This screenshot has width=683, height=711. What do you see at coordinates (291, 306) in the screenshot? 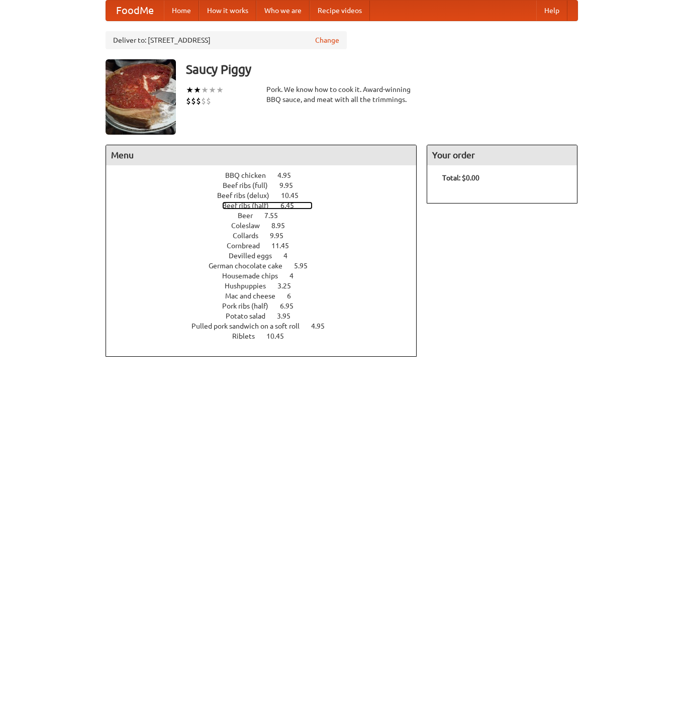
I see `span: 6.95` at bounding box center [291, 306].